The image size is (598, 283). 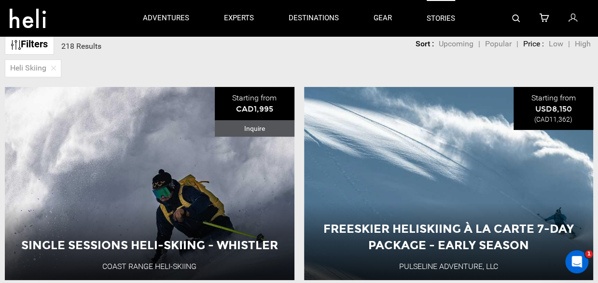 What do you see at coordinates (81, 46) in the screenshot?
I see `span: 218 Results` at bounding box center [81, 46].